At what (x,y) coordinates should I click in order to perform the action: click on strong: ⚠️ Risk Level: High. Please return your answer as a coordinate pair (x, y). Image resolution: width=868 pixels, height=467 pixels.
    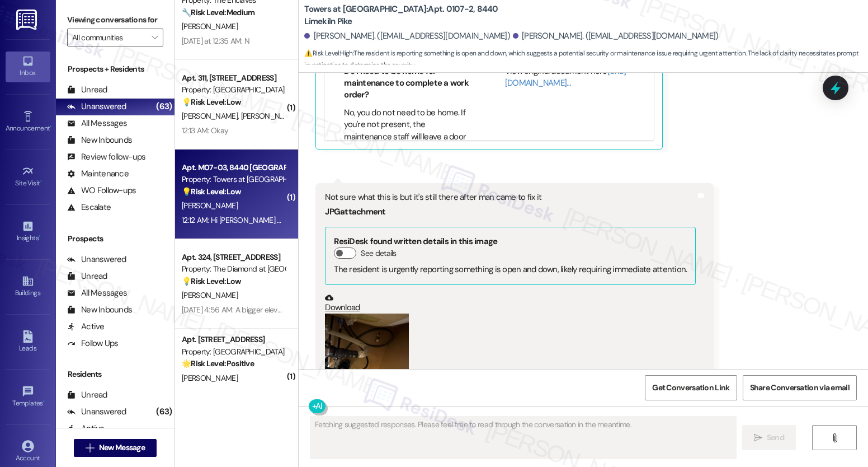
    Looking at the image, I should click on (328, 53).